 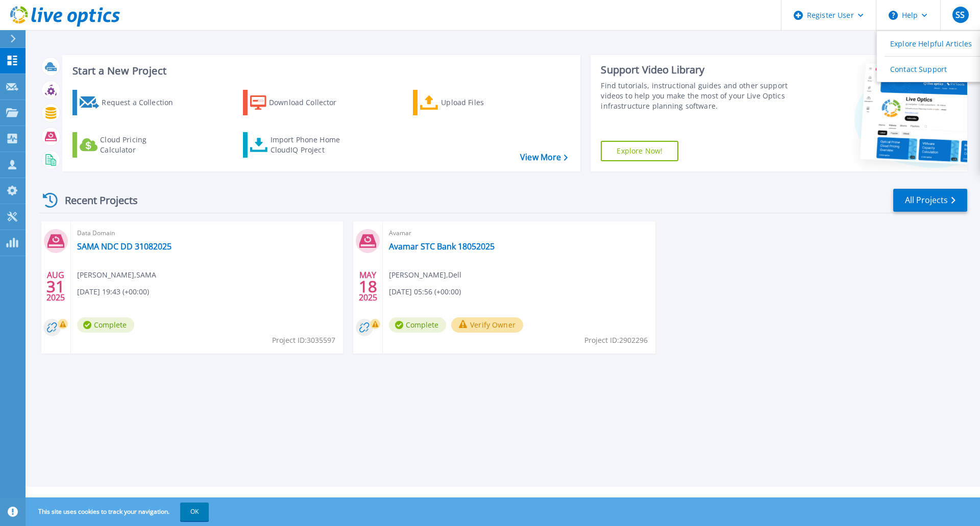 What do you see at coordinates (142, 102) in the screenshot?
I see `div: Request a Collection` at bounding box center [142, 102].